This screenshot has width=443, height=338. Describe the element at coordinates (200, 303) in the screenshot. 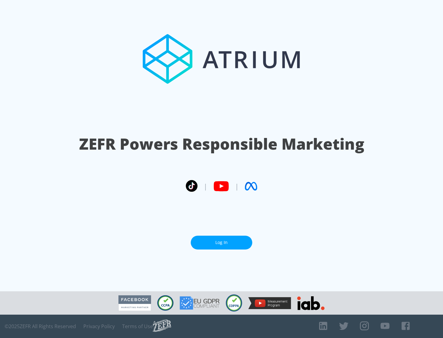

I see `img: GDPR Compliant` at that location.